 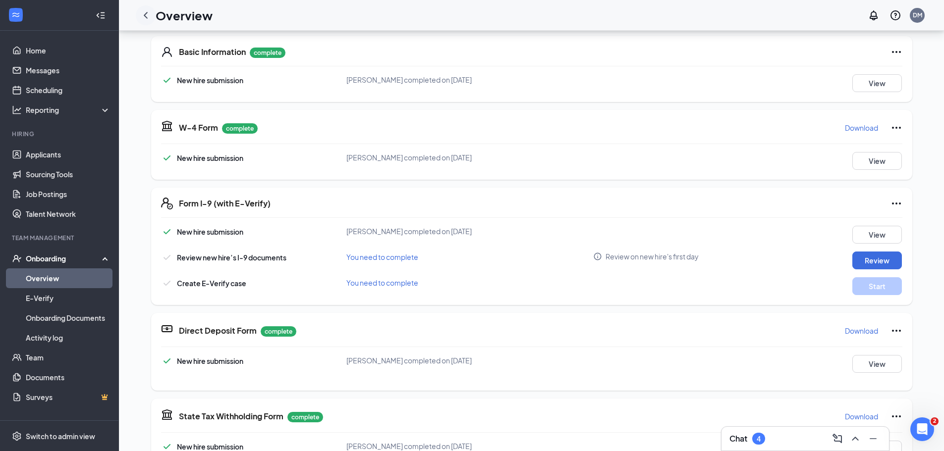 What do you see at coordinates (167, 204) in the screenshot?
I see `svg: FormI9EVerifyIcon` at bounding box center [167, 204].